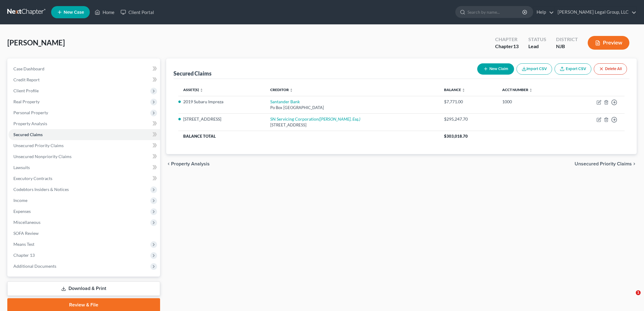  What do you see at coordinates (192, 73) in the screenshot?
I see `div: Secured Claims` at bounding box center [192, 73].